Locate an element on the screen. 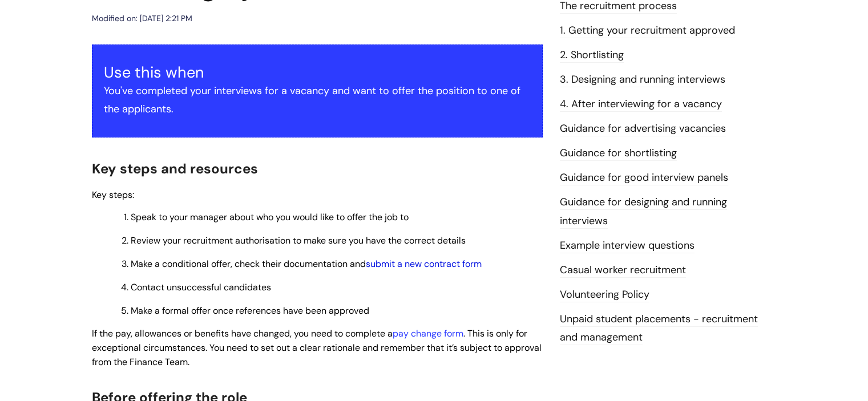 This screenshot has width=868, height=401. a: 4. After interviewing for a vacancy is located at coordinates (641, 104).